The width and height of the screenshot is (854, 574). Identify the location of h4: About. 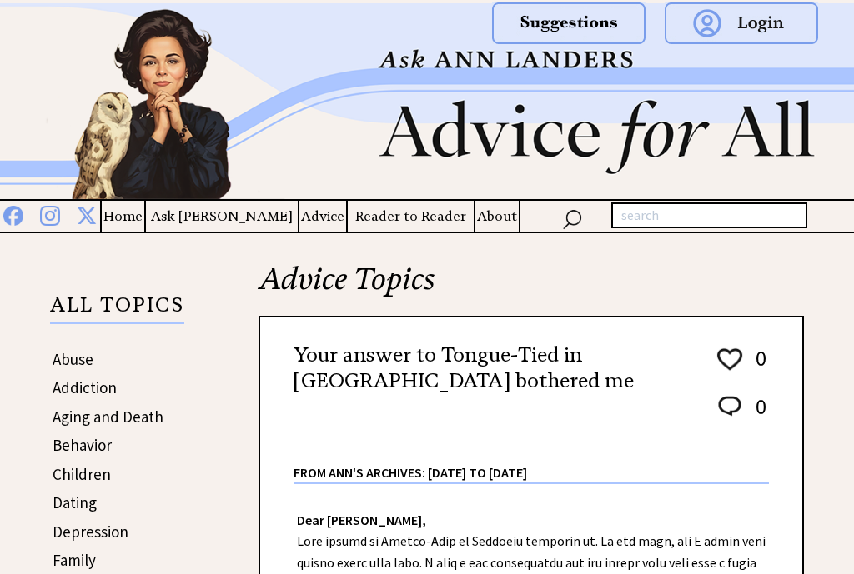
(497, 216).